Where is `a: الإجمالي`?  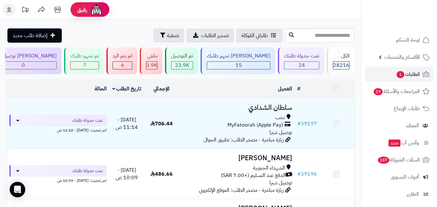
a: الإجمالي is located at coordinates (161, 89).